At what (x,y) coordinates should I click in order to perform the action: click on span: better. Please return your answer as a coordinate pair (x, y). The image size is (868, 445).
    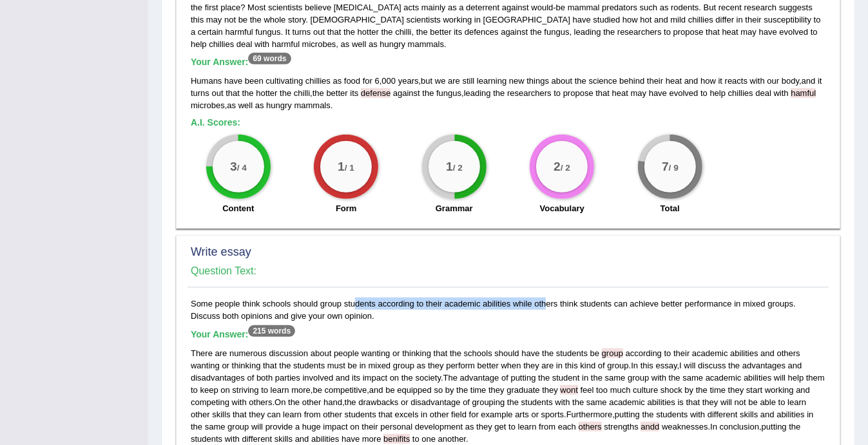
    Looking at the image, I should click on (488, 366).